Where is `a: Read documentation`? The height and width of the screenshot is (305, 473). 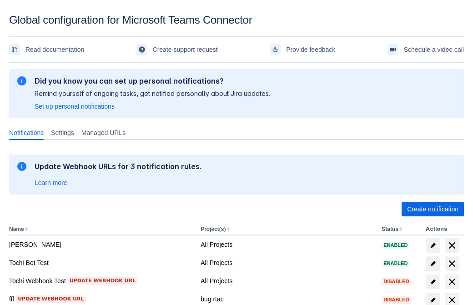 a: Read documentation is located at coordinates (46, 50).